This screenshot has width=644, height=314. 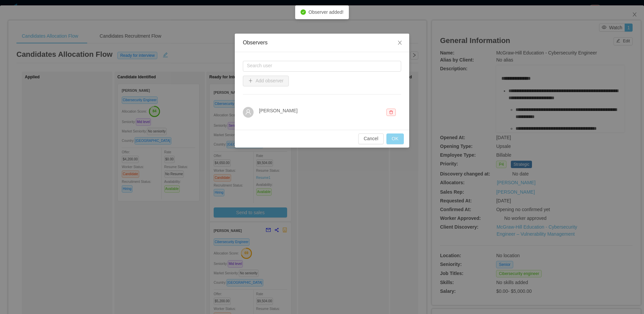 What do you see at coordinates (391, 112) in the screenshot?
I see `i: icon: delete` at bounding box center [391, 112].